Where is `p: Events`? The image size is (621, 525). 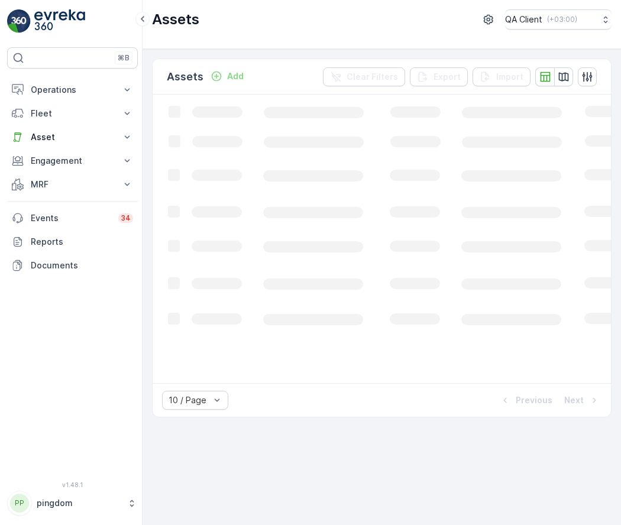
p: Events is located at coordinates (71, 218).